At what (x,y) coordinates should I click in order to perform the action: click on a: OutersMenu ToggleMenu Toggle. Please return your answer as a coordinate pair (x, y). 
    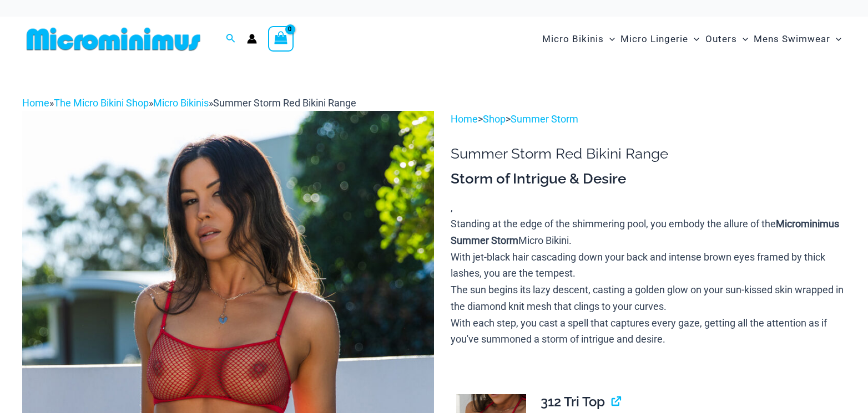
    Looking at the image, I should click on (726, 38).